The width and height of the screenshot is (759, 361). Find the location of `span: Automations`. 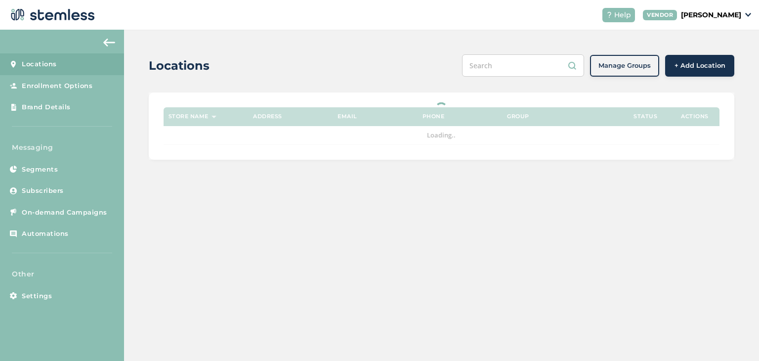

span: Automations is located at coordinates (45, 234).